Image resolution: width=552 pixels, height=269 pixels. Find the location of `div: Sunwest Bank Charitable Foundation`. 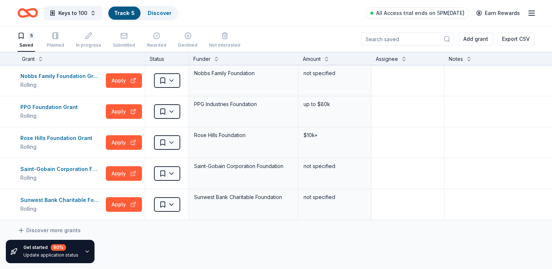

div: Sunwest Bank Charitable Foundation is located at coordinates (243, 197).